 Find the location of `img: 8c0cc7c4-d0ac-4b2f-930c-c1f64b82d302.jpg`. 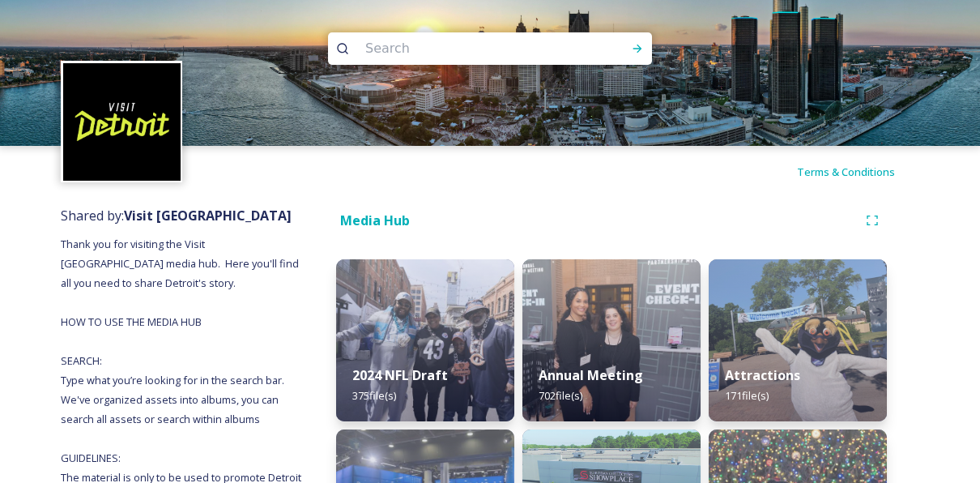

img: 8c0cc7c4-d0ac-4b2f-930c-c1f64b82d302.jpg is located at coordinates (612, 340).